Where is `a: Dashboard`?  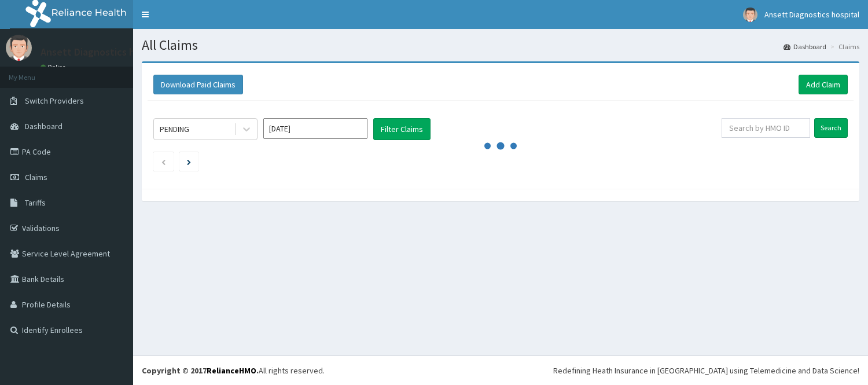
a: Dashboard is located at coordinates (805, 46).